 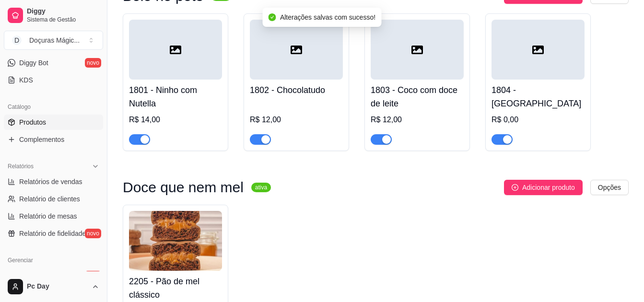 What do you see at coordinates (53, 181) in the screenshot?
I see `a: Relatórios de vendas` at bounding box center [53, 181].